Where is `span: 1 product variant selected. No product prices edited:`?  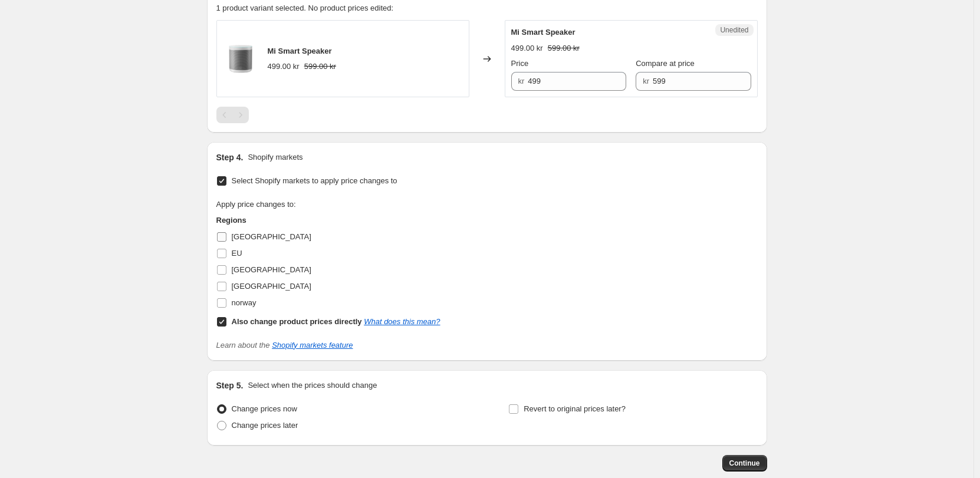 span: 1 product variant selected. No product prices edited: is located at coordinates (305, 8).